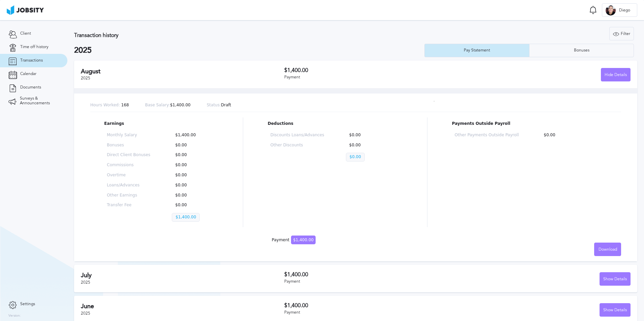 This screenshot has height=321, width=644. Describe the element at coordinates (611, 11) in the screenshot. I see `div: D` at that location.